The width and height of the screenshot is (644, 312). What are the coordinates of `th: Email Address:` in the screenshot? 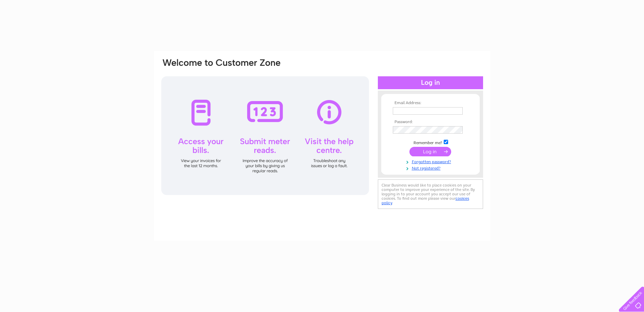 It's located at (430, 103).